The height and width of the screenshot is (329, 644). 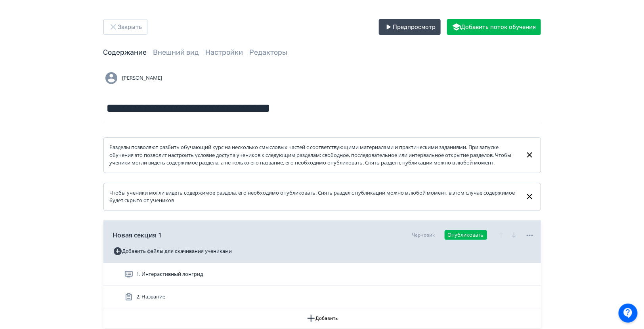 What do you see at coordinates (314, 155) in the screenshot?
I see `div: Разделы позволяют разбить обучающий курс на несколько смысловых частей с соответствующими материа...` at bounding box center [314, 155].